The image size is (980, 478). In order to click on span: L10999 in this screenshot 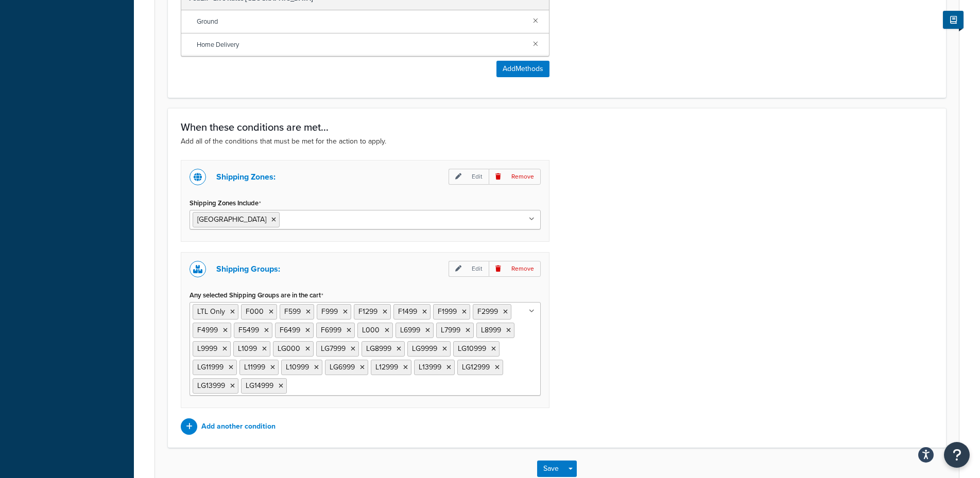, I will do `click(297, 367)`.